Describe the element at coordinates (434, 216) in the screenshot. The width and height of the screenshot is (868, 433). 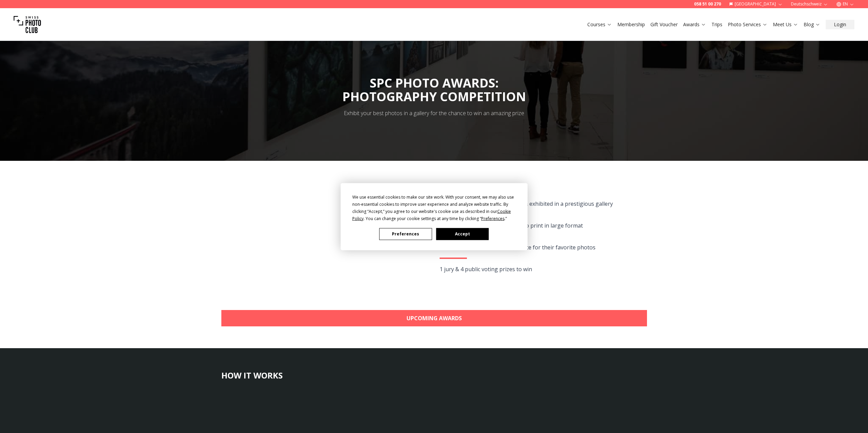
I see `div: Cookie Consent Prompt` at that location.